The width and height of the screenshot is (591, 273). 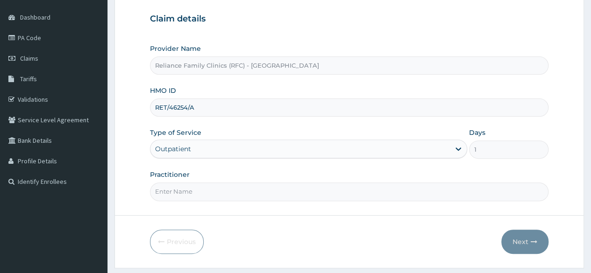 I want to click on label: Type of Service, so click(x=176, y=133).